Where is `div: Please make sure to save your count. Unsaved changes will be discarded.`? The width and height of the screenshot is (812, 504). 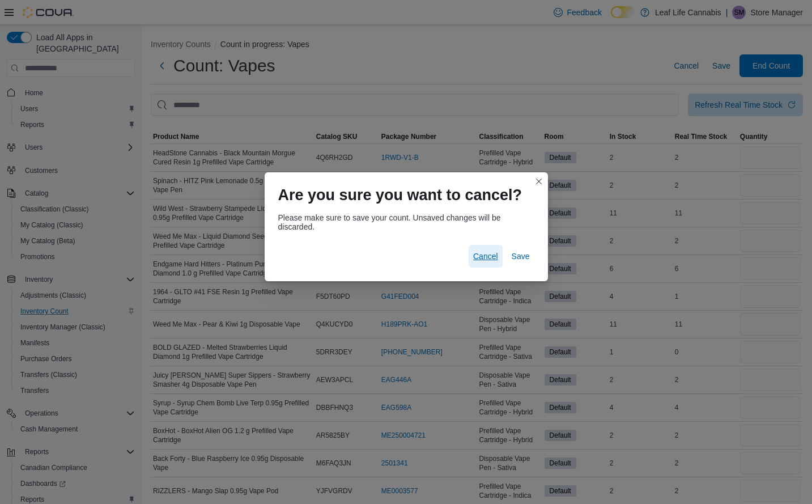
div: Please make sure to save your count. Unsaved changes will be discarded. is located at coordinates (406, 222).